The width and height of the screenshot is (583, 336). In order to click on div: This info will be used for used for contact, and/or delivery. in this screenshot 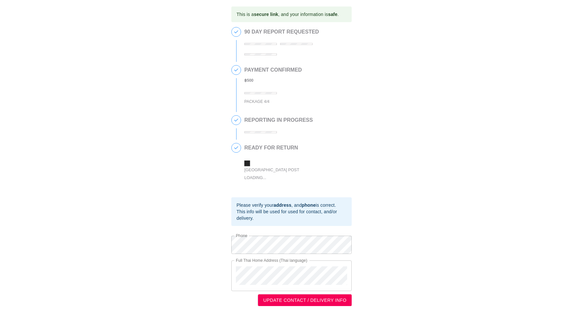, I will do `click(292, 215)`.